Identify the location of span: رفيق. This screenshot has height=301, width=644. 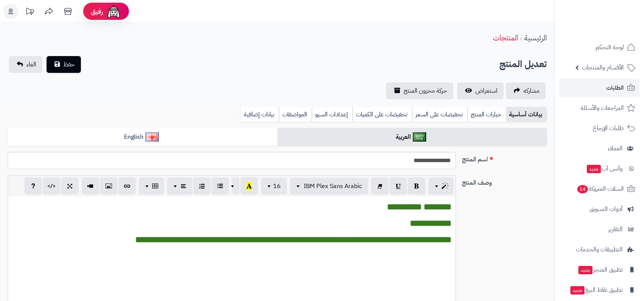
(97, 11).